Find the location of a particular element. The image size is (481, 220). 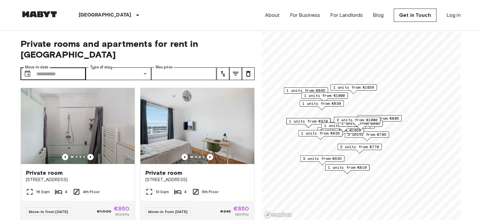

span: 1 units from €865 is located at coordinates (306, 91).